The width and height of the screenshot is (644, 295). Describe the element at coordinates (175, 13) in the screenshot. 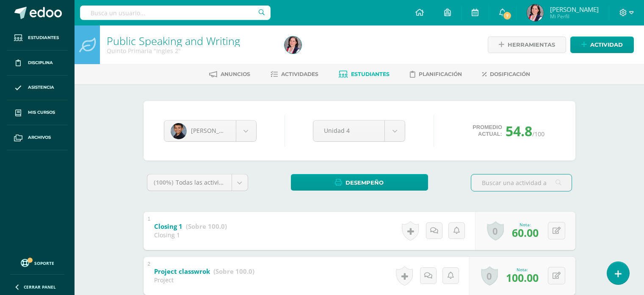

I see `input: Busca un usuario...` at that location.